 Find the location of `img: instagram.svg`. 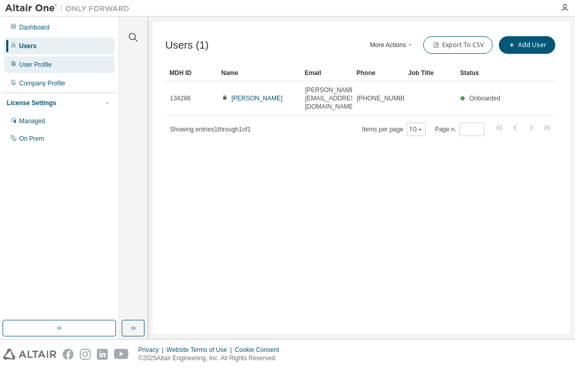

img: instagram.svg is located at coordinates (85, 354).